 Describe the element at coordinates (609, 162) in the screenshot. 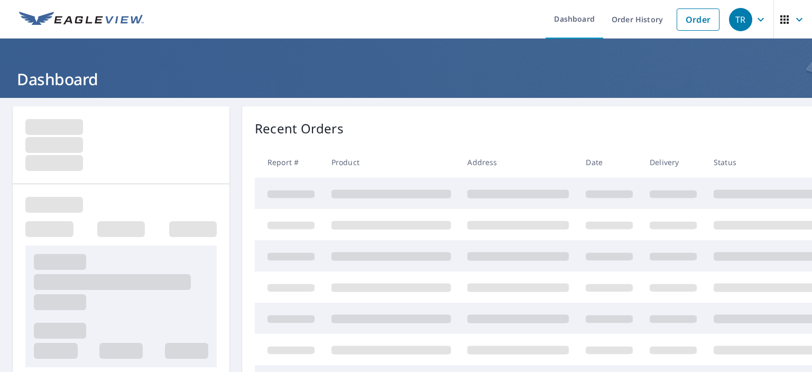

I see `th: Date` at that location.